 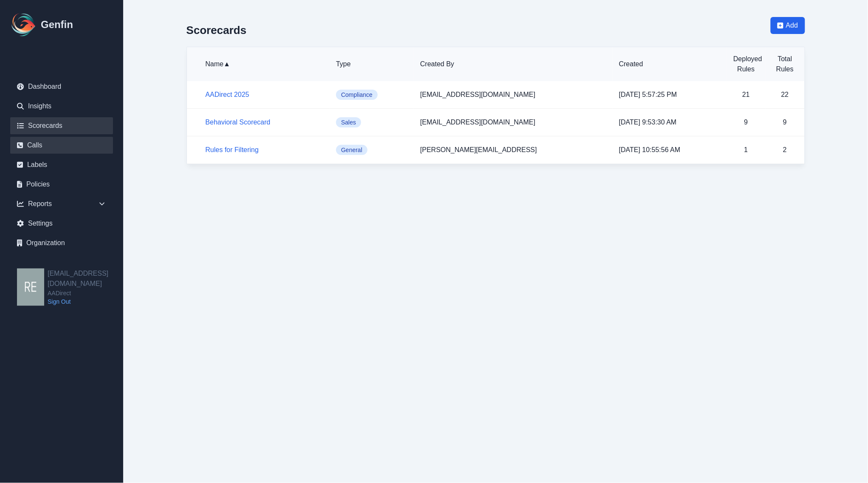 What do you see at coordinates (228, 94) in the screenshot?
I see `a: AADirect 2025` at bounding box center [228, 94].